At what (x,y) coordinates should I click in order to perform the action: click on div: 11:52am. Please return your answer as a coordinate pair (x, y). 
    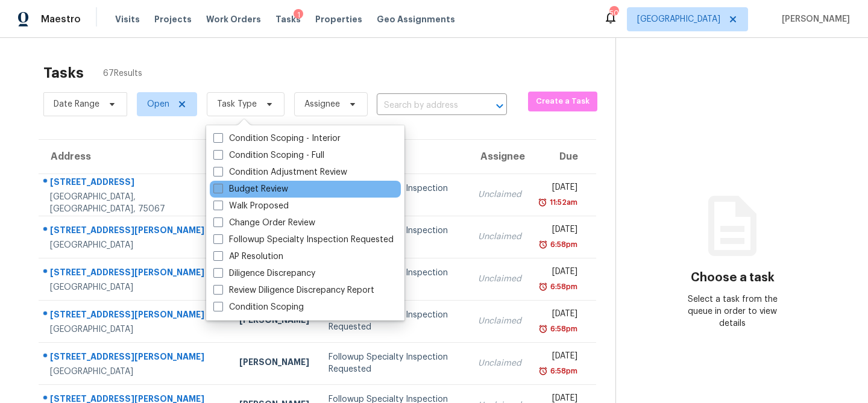
    Looking at the image, I should click on (563, 202).